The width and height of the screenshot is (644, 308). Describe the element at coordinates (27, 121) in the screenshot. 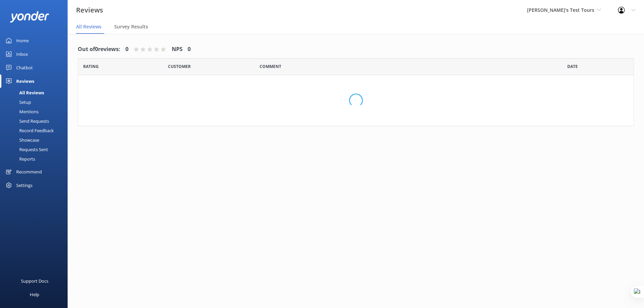

I see `div: Send Requests` at that location.